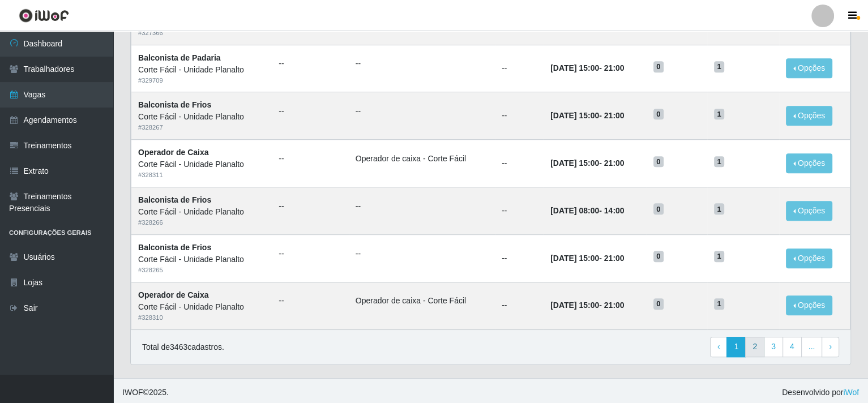 The height and width of the screenshot is (403, 868). Describe the element at coordinates (201, 270) in the screenshot. I see `div: # 328265` at that location.